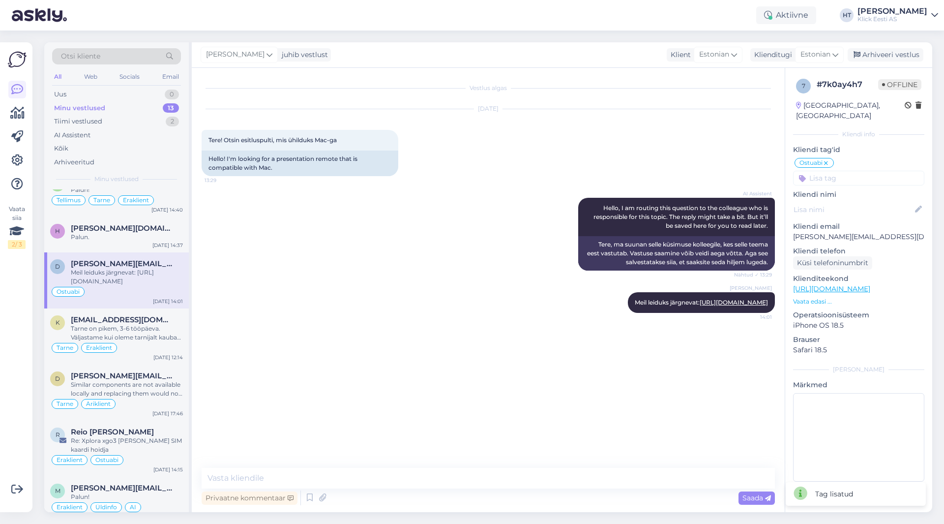 Image resolution: width=944 pixels, height=524 pixels. I want to click on span: Tere! Otsin esitluspulti, mis ühilduks Mac-ga, so click(273, 140).